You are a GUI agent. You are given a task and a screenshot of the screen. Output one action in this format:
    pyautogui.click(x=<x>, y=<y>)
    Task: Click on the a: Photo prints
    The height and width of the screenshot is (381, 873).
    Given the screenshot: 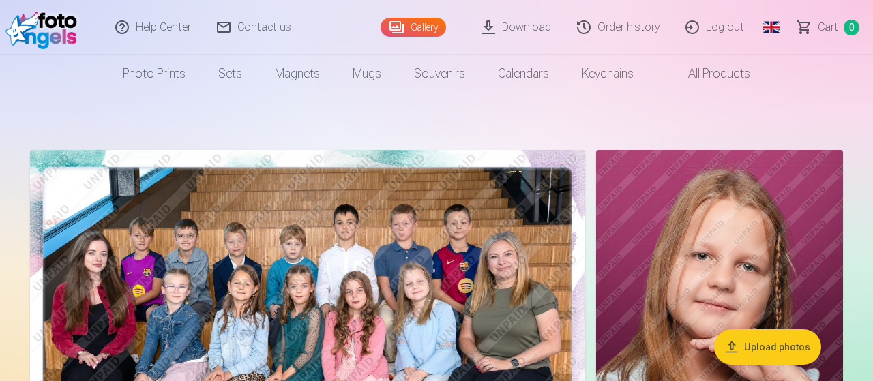 What is the action you would take?
    pyautogui.click(x=154, y=74)
    